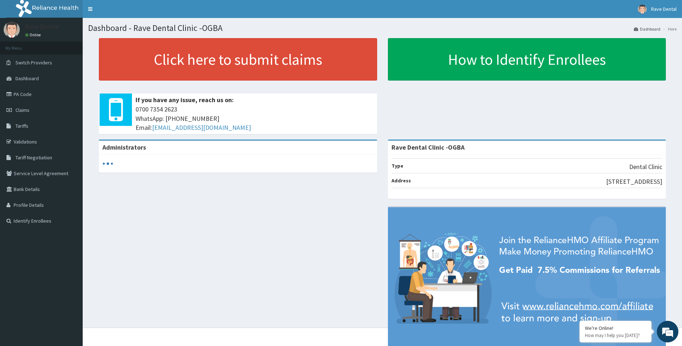  Describe the element at coordinates (663, 9) in the screenshot. I see `span: Rave Dental` at that location.